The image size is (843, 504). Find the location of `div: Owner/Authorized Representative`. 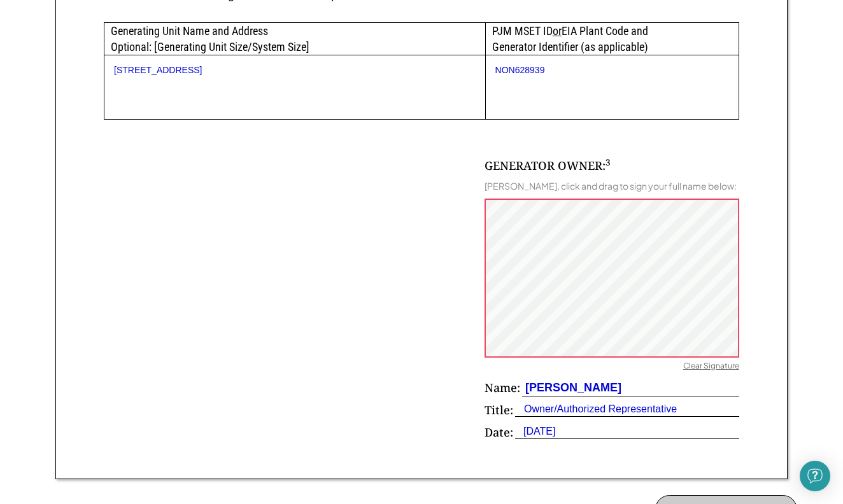

div: Owner/Authorized Representative is located at coordinates (596, 409).